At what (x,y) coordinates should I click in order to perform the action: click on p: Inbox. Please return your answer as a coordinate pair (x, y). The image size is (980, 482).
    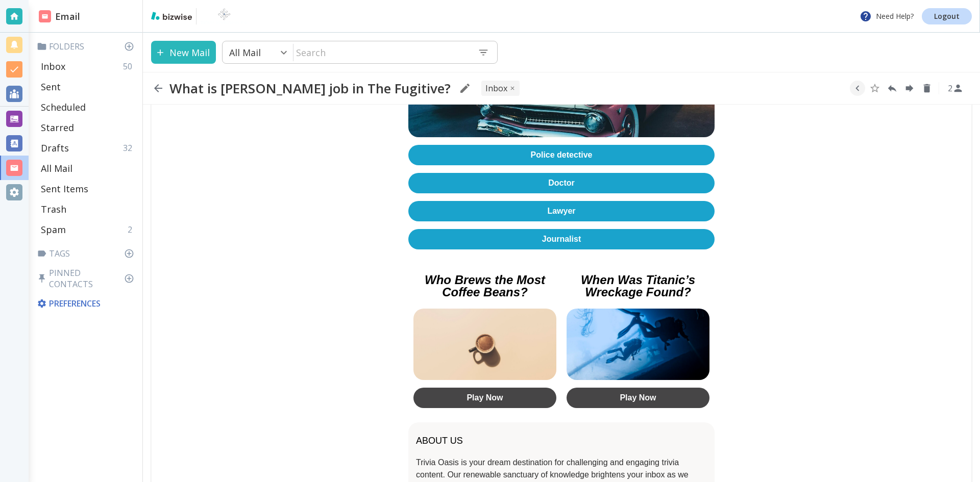
    Looking at the image, I should click on (53, 66).